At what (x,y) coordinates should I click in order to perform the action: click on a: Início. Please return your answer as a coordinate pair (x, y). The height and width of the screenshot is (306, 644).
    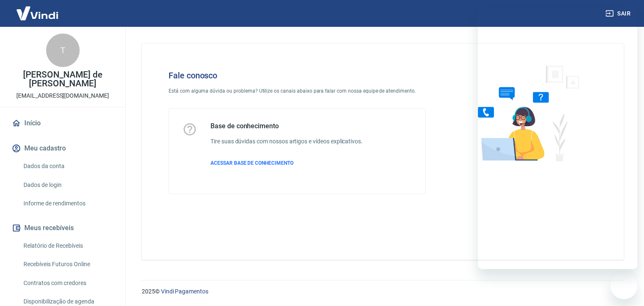
    Looking at the image, I should click on (63, 123).